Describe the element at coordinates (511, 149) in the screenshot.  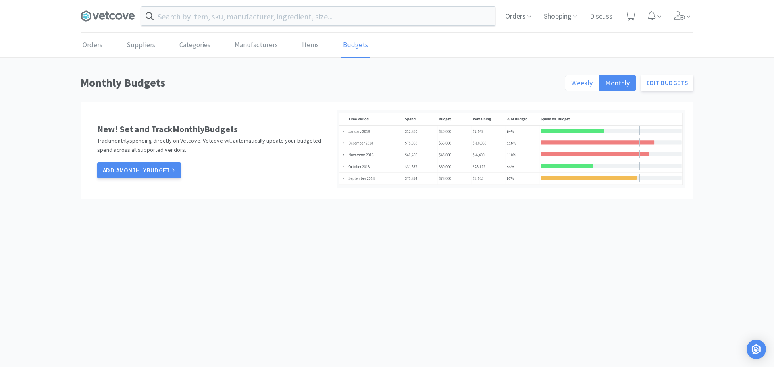
I see `img: budget_ss.png` at that location.